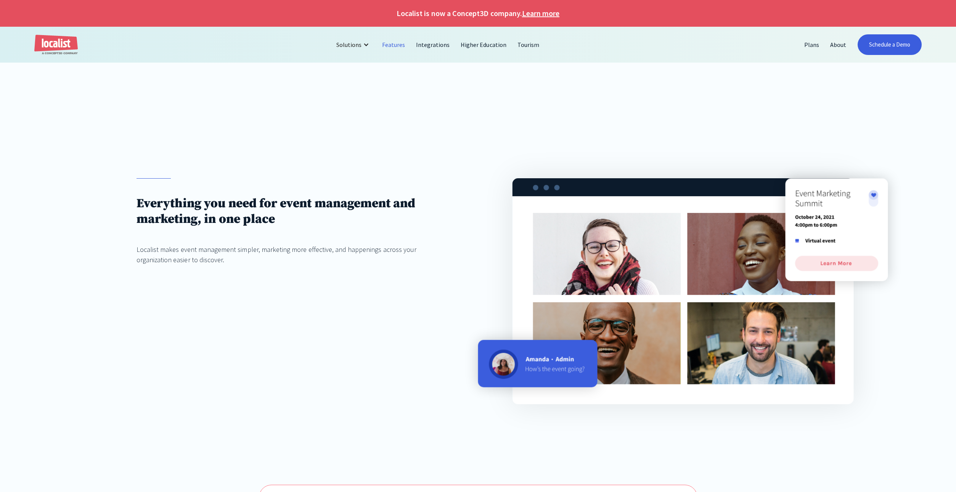 This screenshot has height=492, width=956. What do you see at coordinates (529, 45) in the screenshot?
I see `a: Tourism` at bounding box center [529, 45].